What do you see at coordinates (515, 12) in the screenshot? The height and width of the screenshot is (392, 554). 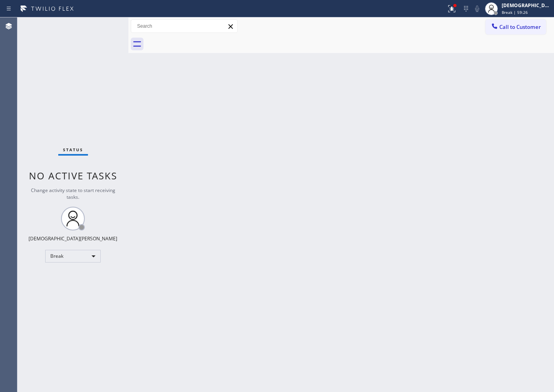 I see `span: Break | 59:26` at bounding box center [515, 12].